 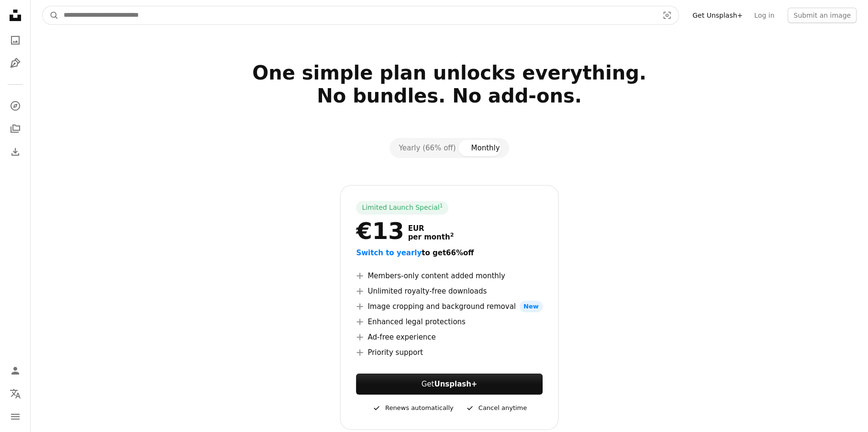 I want to click on a: Photos, so click(x=16, y=40).